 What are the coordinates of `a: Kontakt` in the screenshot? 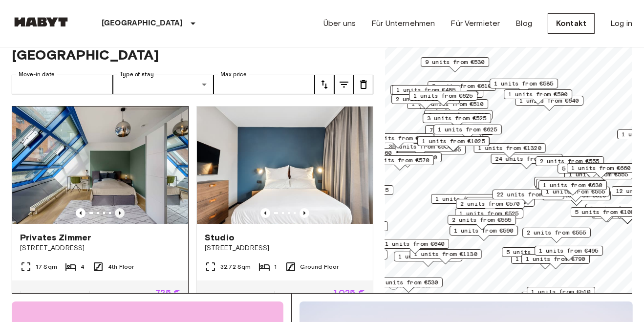 It's located at (572, 24).